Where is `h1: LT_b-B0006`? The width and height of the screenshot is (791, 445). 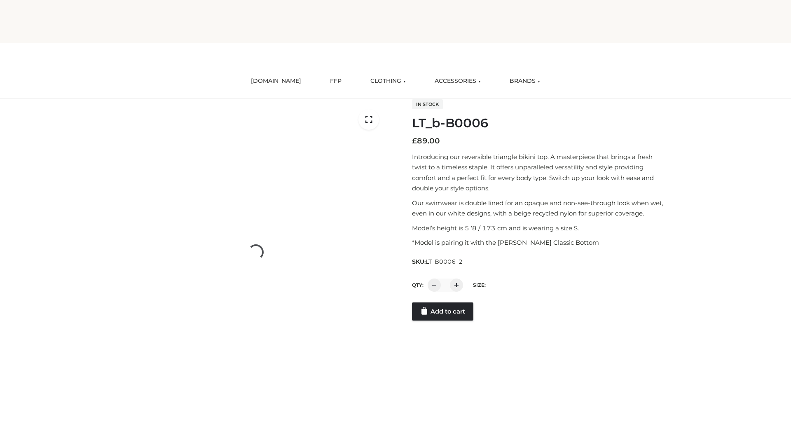 h1: LT_b-B0006 is located at coordinates (540, 123).